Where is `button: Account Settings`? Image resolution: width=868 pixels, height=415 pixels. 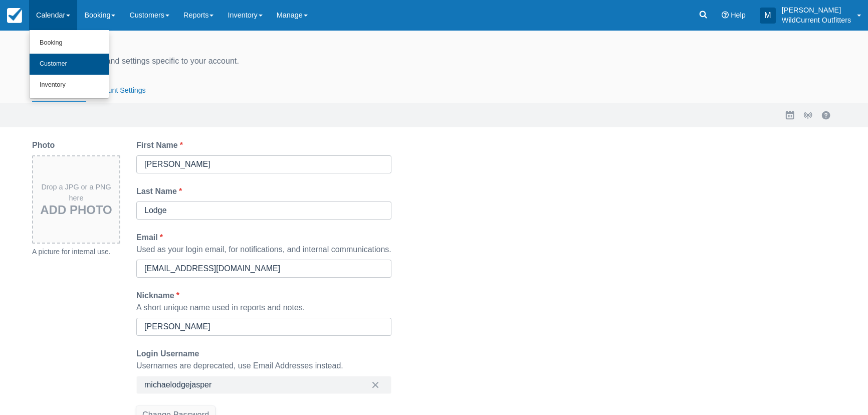 button: Account Settings is located at coordinates (119, 91).